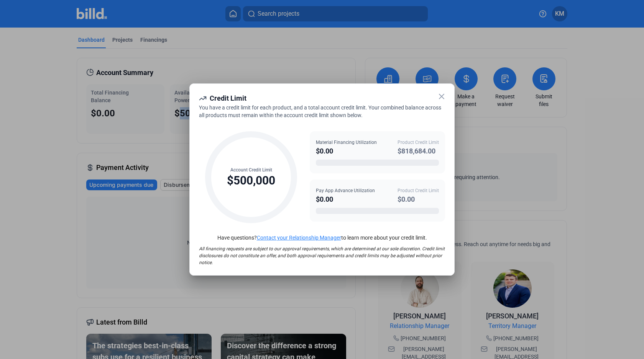  What do you see at coordinates (228, 98) in the screenshot?
I see `span: Credit Limit` at bounding box center [228, 98].